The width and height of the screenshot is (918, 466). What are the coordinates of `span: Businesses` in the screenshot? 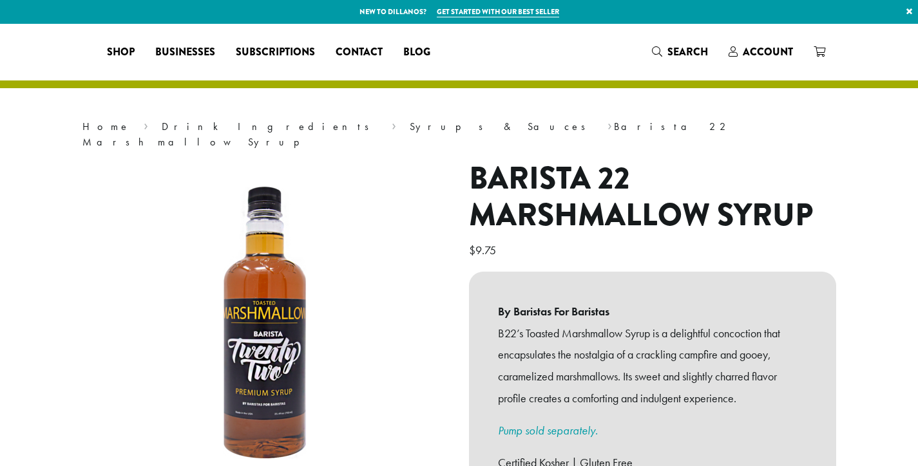 It's located at (185, 52).